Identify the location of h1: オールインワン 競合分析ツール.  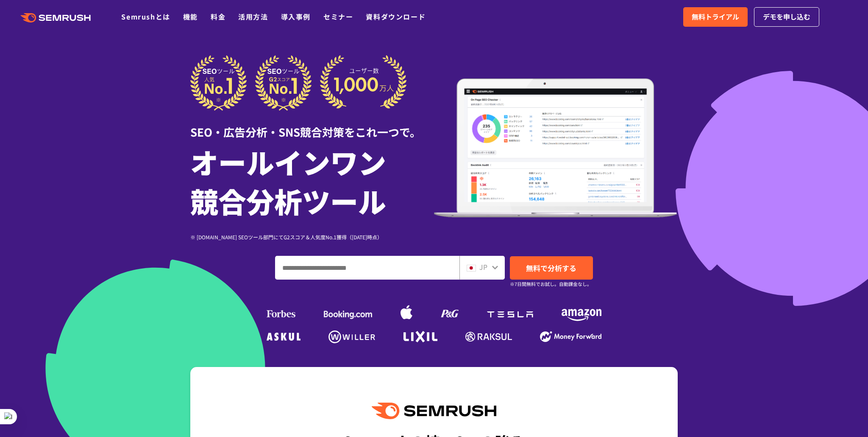
(312, 181).